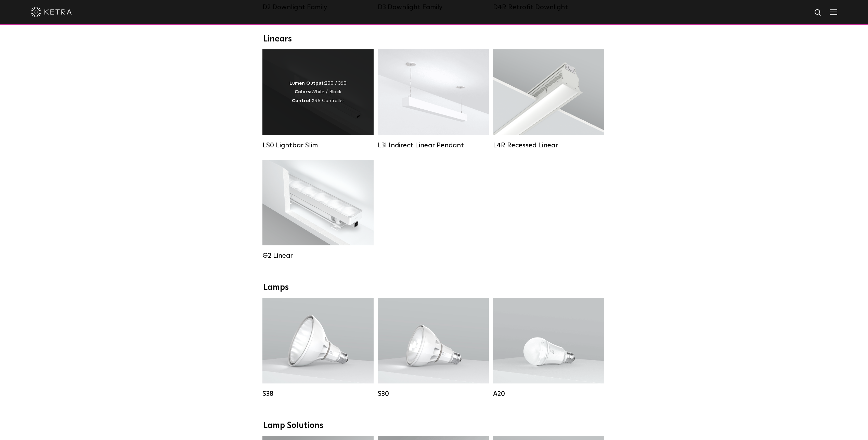 This screenshot has height=440, width=868. Describe the element at coordinates (318, 394) in the screenshot. I see `div: S38` at that location.